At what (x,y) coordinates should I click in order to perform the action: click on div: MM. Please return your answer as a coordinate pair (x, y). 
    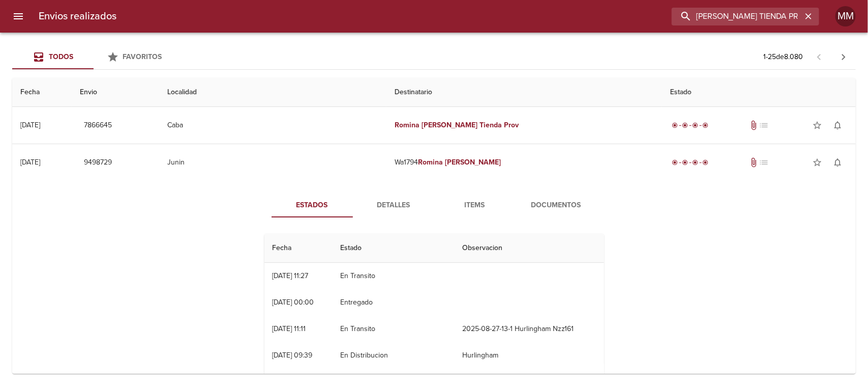
    Looking at the image, I should click on (845, 16).